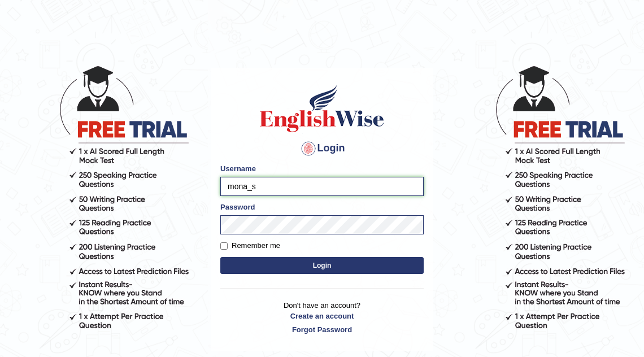  I want to click on label: Password, so click(237, 207).